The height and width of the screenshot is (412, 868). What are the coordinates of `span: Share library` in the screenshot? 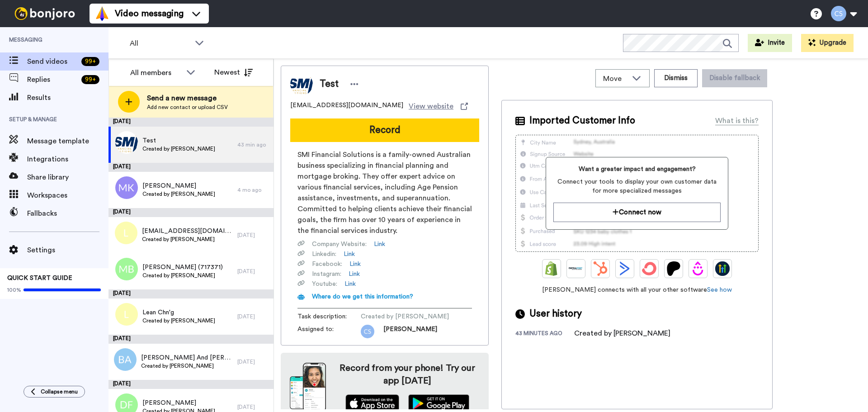 It's located at (68, 177).